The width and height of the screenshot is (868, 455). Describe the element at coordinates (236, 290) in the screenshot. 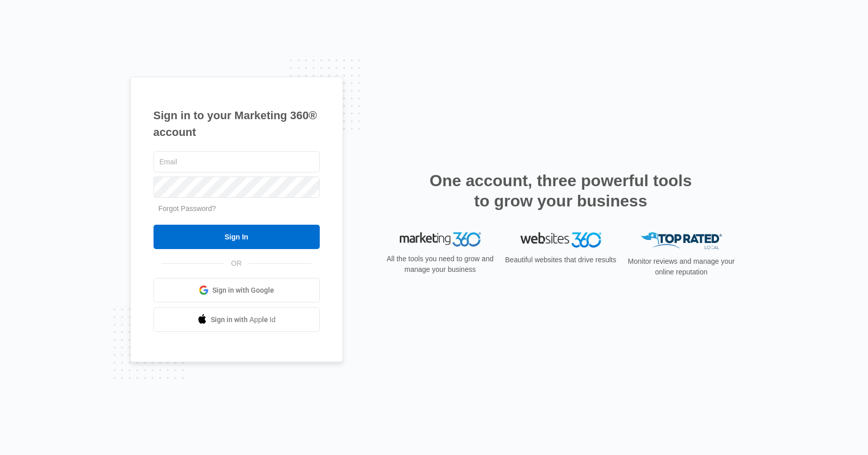

I see `a: Sign in with Google` at that location.